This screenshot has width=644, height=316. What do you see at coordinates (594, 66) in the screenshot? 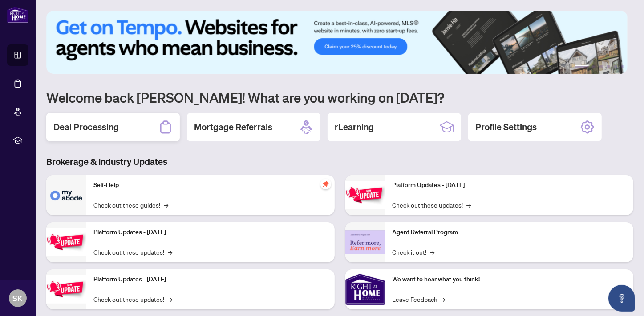
I see `button: 2` at bounding box center [594, 66].